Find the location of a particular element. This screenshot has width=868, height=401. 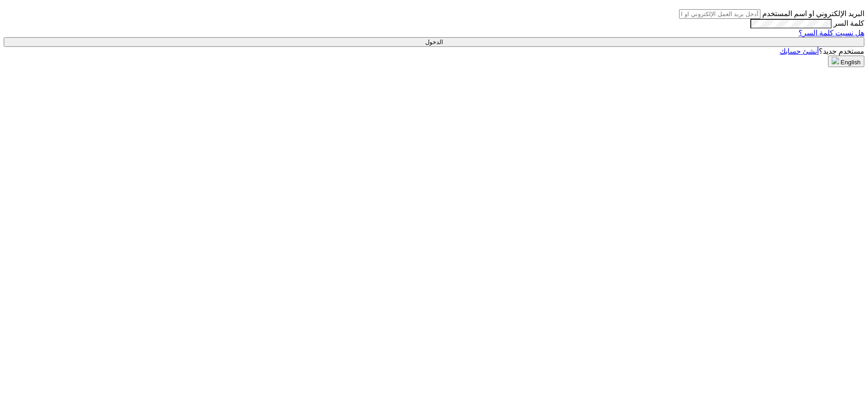

a: هل نسيت كلمة السر؟ is located at coordinates (831, 33).